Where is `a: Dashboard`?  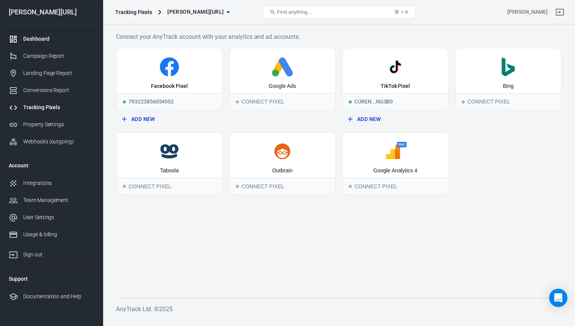
a: Dashboard is located at coordinates (51, 39).